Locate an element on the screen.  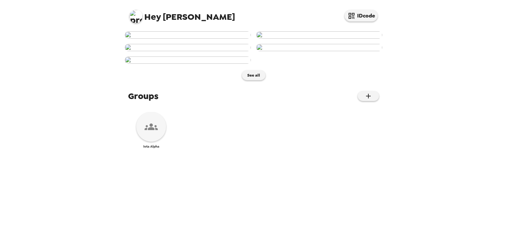
span: Groups is located at coordinates (143, 96).